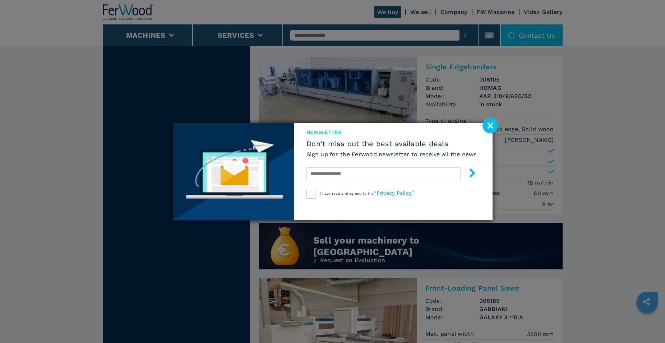 The height and width of the screenshot is (343, 665). Describe the element at coordinates (392, 154) in the screenshot. I see `h6: Sign up for the Ferwood newsletter to receive all the news` at that location.